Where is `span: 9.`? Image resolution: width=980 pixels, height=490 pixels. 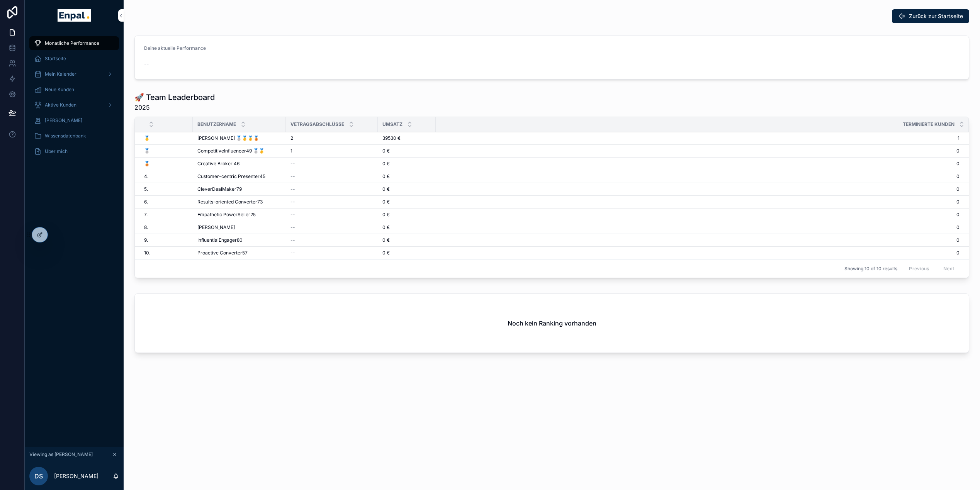 span: 9. is located at coordinates (146, 241).